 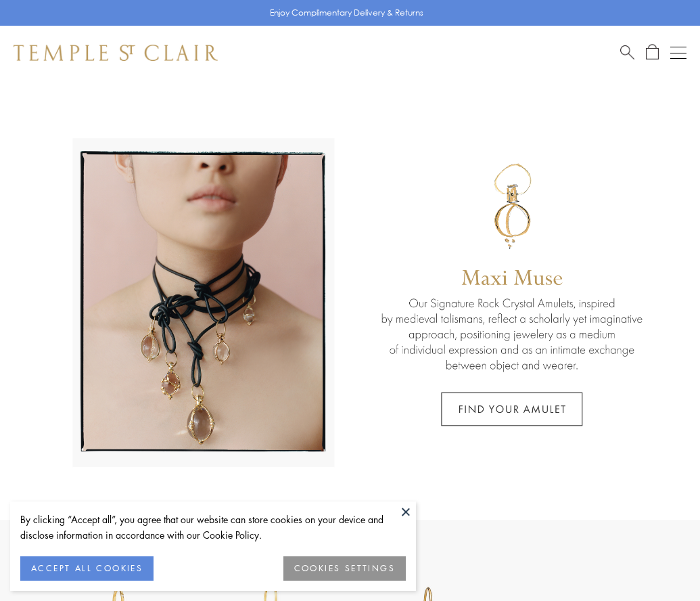 I want to click on a: Open Shopping Bag, so click(x=652, y=52).